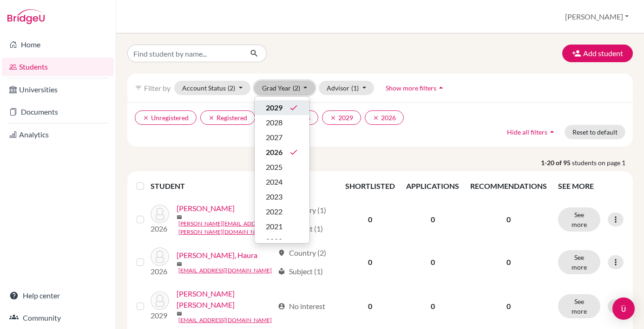  What do you see at coordinates (58, 45) in the screenshot?
I see `a: Home` at bounding box center [58, 45].